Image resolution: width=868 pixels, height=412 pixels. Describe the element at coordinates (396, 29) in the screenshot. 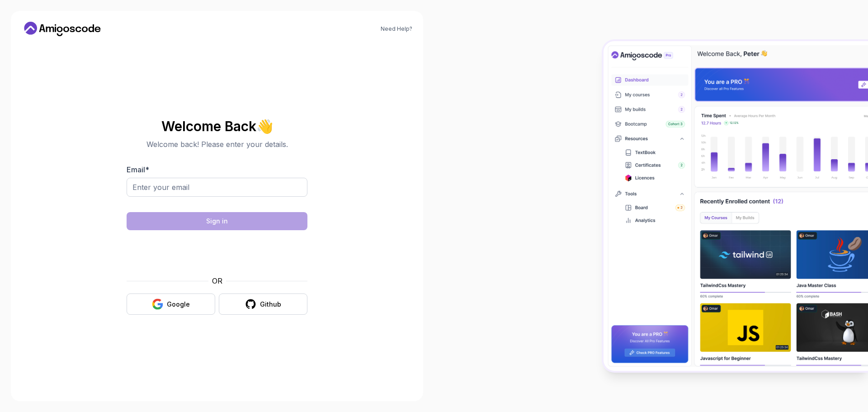

I see `a: Need Help?` at that location.